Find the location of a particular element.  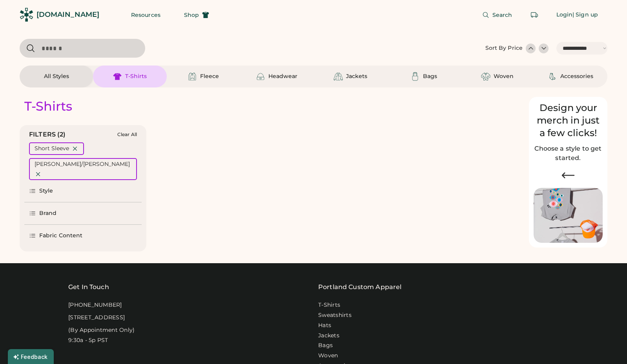

div: Fabric Content is located at coordinates (61, 235).